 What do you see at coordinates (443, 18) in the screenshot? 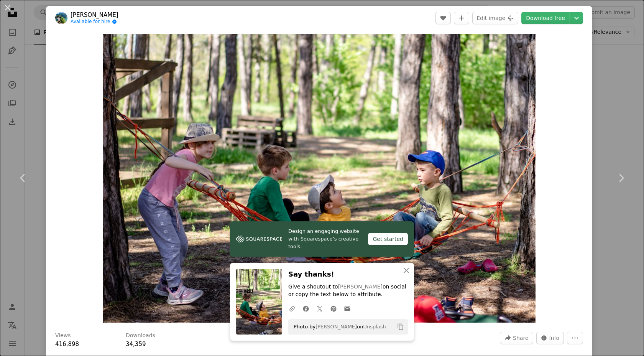
I see `button: Like` at bounding box center [443, 18].